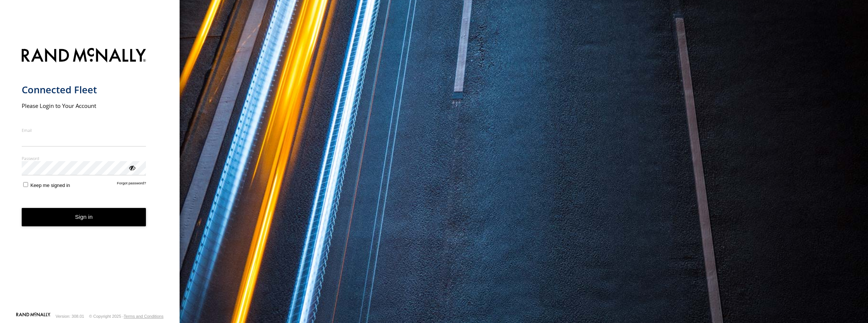  Describe the element at coordinates (84, 106) in the screenshot. I see `h2: Please Login to Your Account` at that location.